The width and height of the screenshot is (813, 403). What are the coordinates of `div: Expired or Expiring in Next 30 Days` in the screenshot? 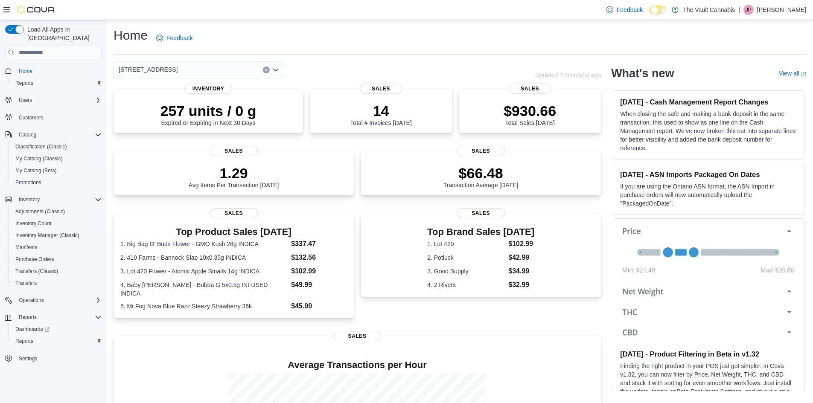 It's located at (208, 114).